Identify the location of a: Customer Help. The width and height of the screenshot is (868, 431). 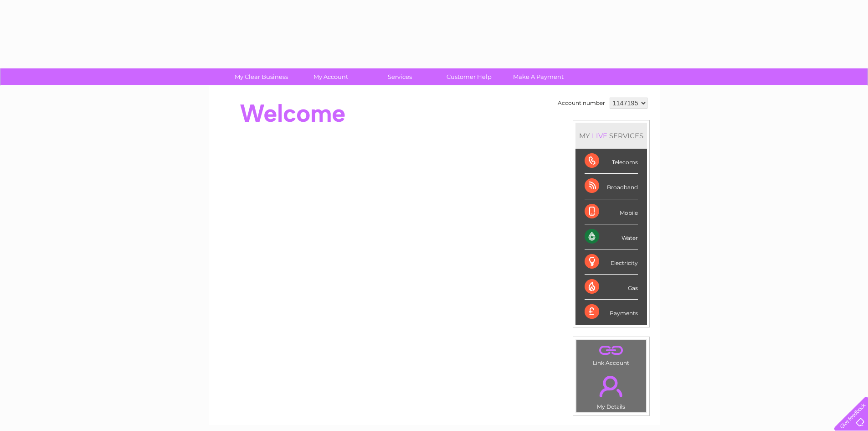
(469, 77).